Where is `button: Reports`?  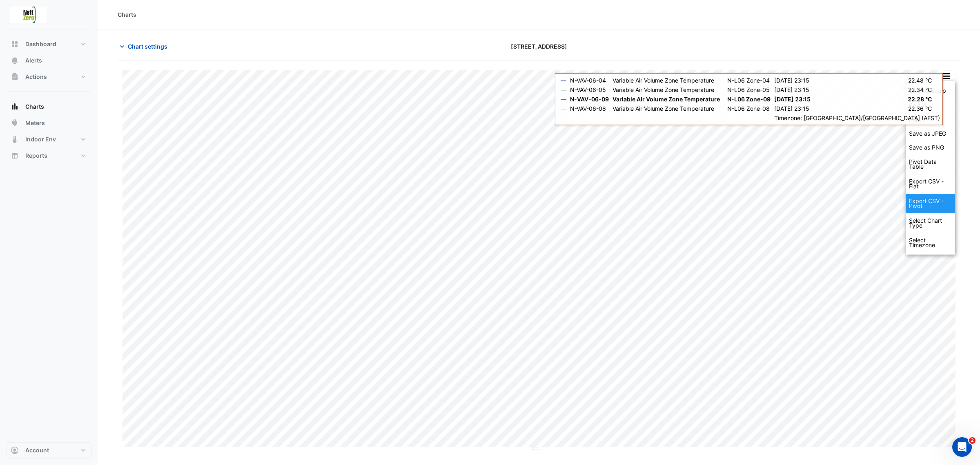 button: Reports is located at coordinates (49, 156).